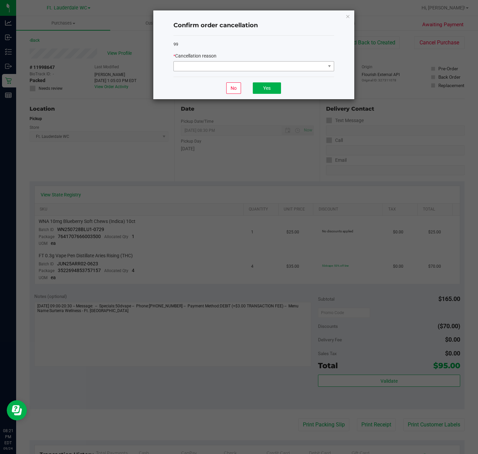 Image resolution: width=478 pixels, height=454 pixels. Describe the element at coordinates (267, 88) in the screenshot. I see `button: Yes` at that location.